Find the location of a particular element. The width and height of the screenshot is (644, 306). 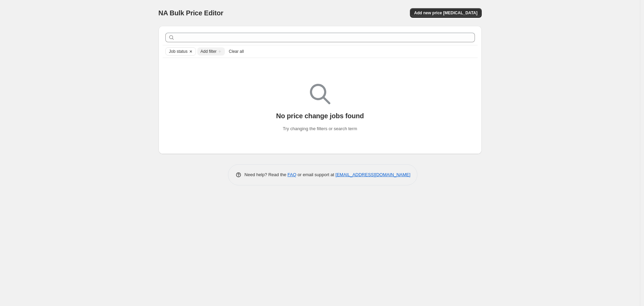

a: FAQ is located at coordinates (292, 174).